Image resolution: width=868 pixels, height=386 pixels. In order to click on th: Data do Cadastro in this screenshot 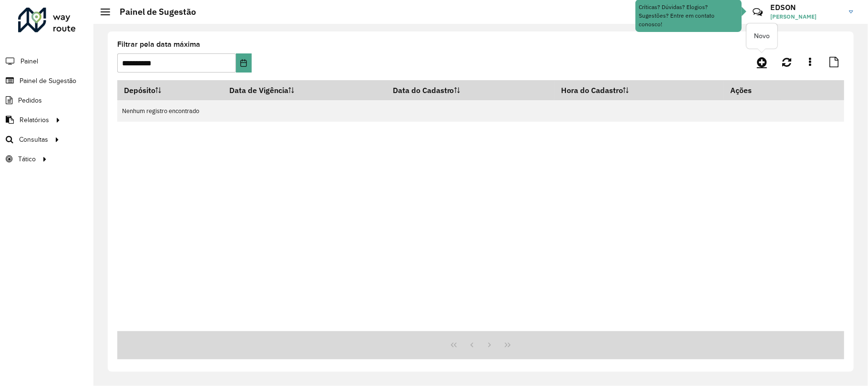, I will do `click(470, 90)`.